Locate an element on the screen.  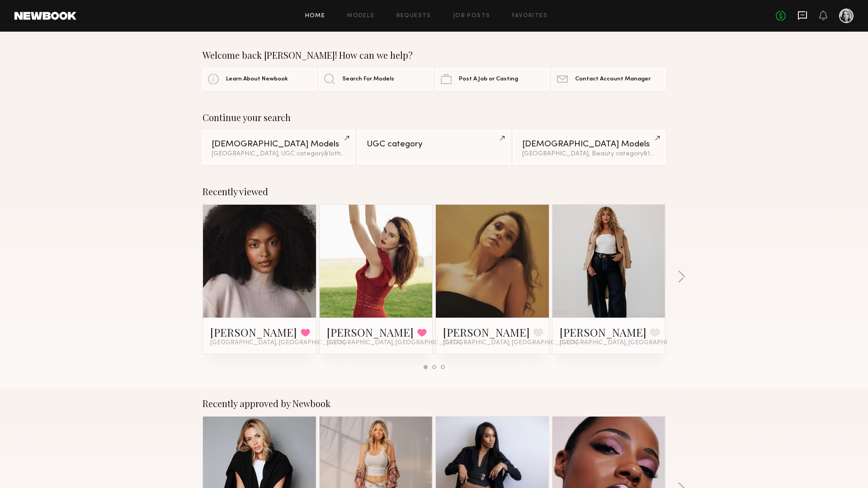
div: Recently viewed is located at coordinates (434, 191).